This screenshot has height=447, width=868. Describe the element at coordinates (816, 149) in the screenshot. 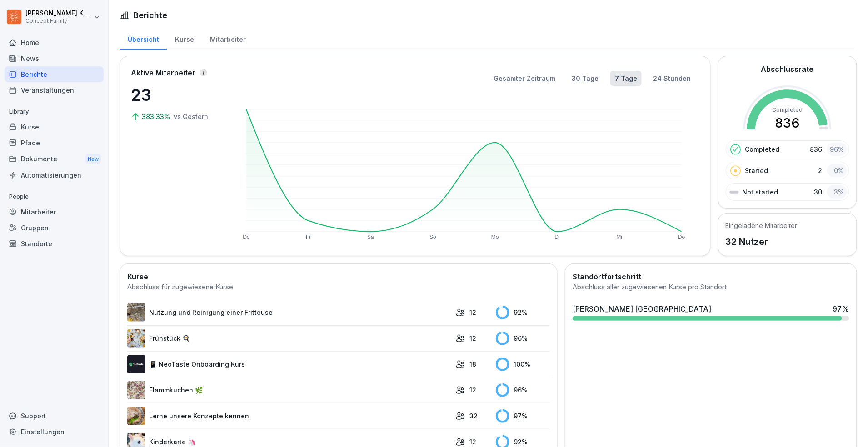

I see `p: 836` at that location.